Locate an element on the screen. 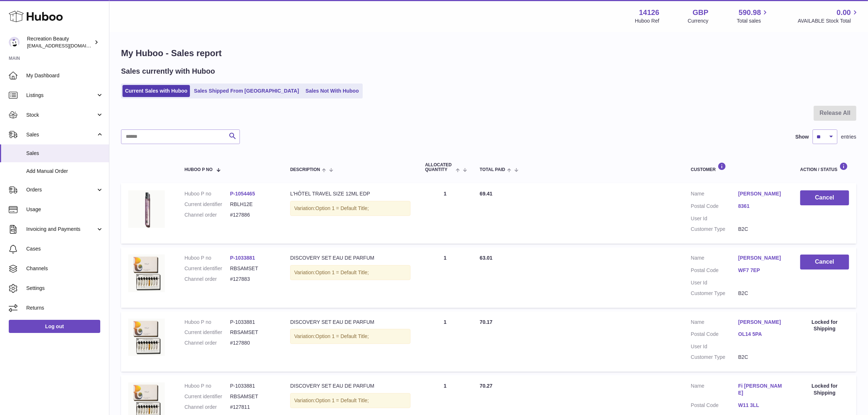 This screenshot has height=415, width=868. div: Huboo Ref is located at coordinates (647, 21).